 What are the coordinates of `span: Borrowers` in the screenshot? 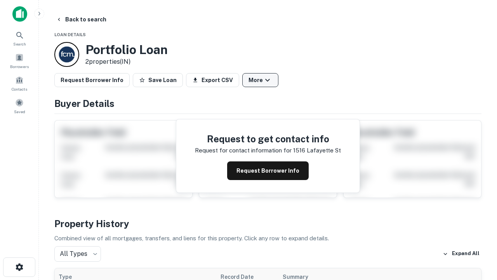 It's located at (19, 66).